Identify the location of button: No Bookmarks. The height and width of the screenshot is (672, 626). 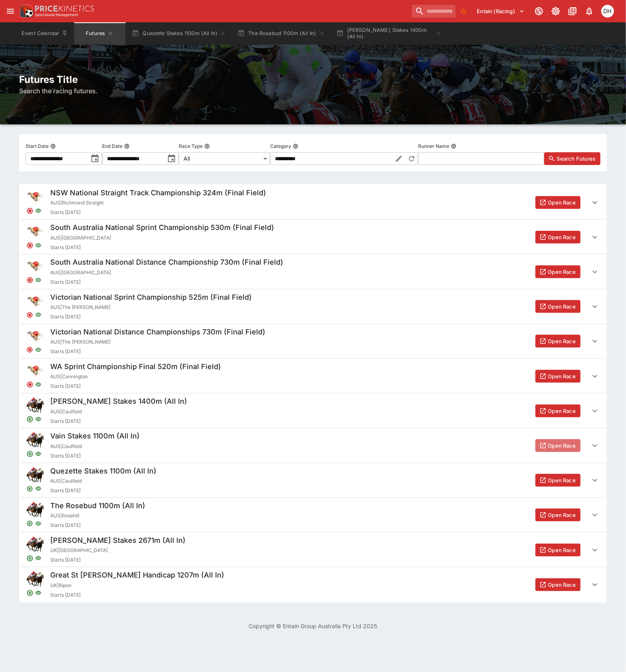
(463, 11).